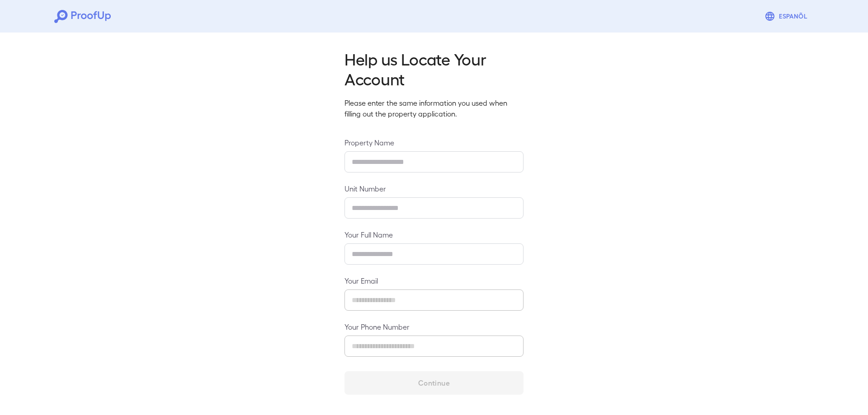  Describe the element at coordinates (434, 142) in the screenshot. I see `label: Property Name` at that location.